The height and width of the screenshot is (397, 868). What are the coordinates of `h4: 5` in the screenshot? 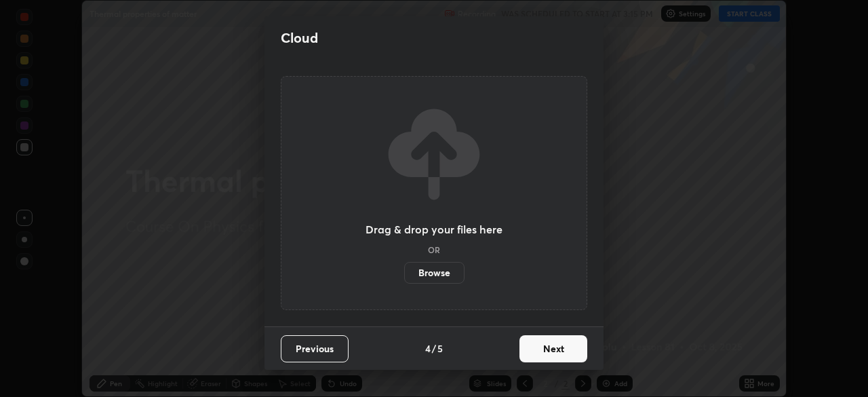 It's located at (440, 348).